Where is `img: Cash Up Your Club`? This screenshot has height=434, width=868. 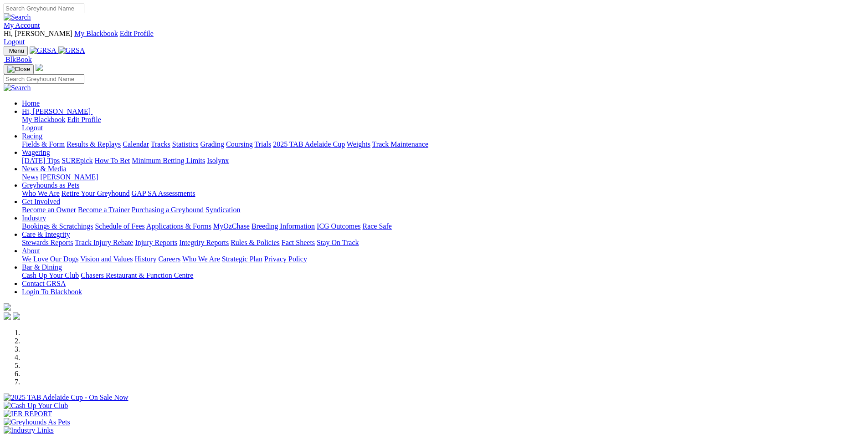 img: Cash Up Your Club is located at coordinates (36, 405).